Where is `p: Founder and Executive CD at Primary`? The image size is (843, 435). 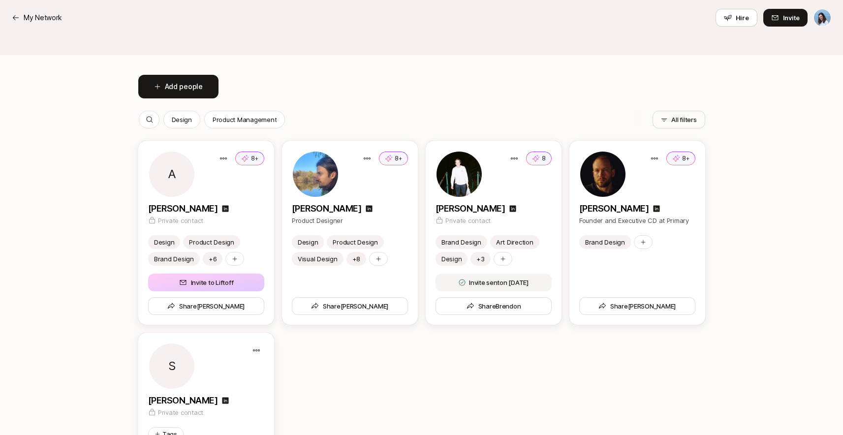
p: Founder and Executive CD at Primary is located at coordinates (637, 221).